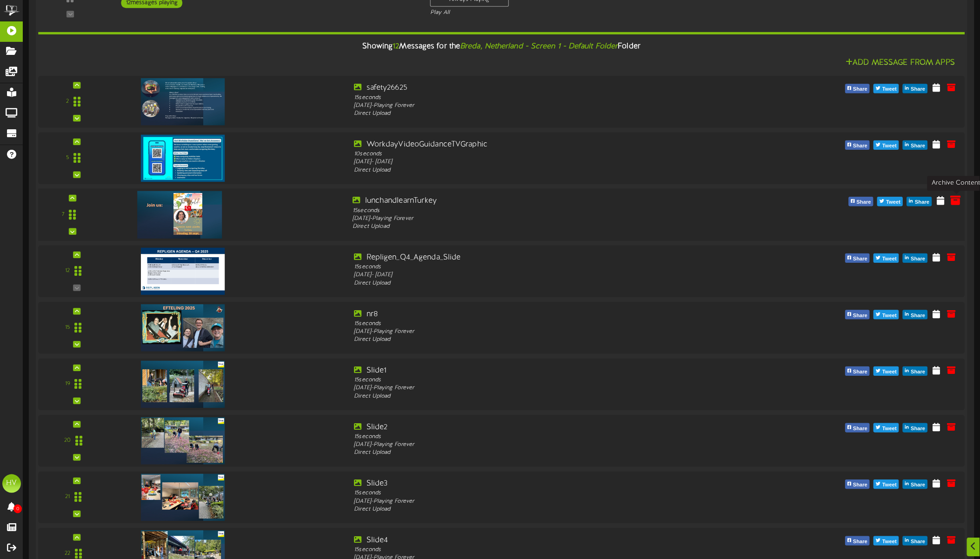  What do you see at coordinates (538, 47) in the screenshot?
I see `i: Breda, Netherland - Screen 1 - Default Folder` at bounding box center [538, 47].